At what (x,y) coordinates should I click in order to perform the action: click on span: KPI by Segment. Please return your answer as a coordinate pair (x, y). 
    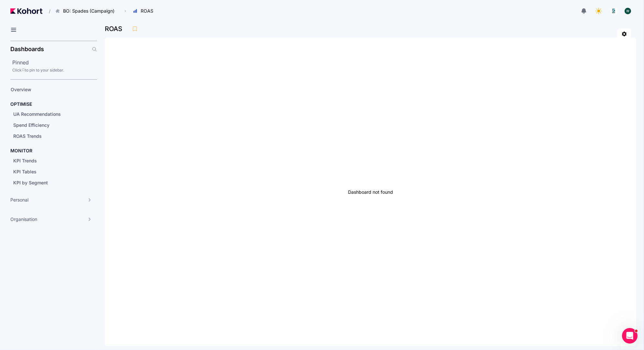
    Looking at the image, I should click on (30, 182).